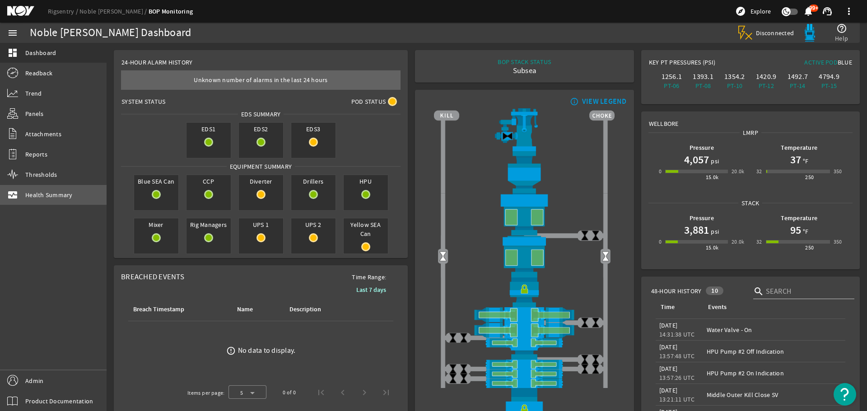  Describe the element at coordinates (13, 33) in the screenshot. I see `mat-icon: menu` at that location.